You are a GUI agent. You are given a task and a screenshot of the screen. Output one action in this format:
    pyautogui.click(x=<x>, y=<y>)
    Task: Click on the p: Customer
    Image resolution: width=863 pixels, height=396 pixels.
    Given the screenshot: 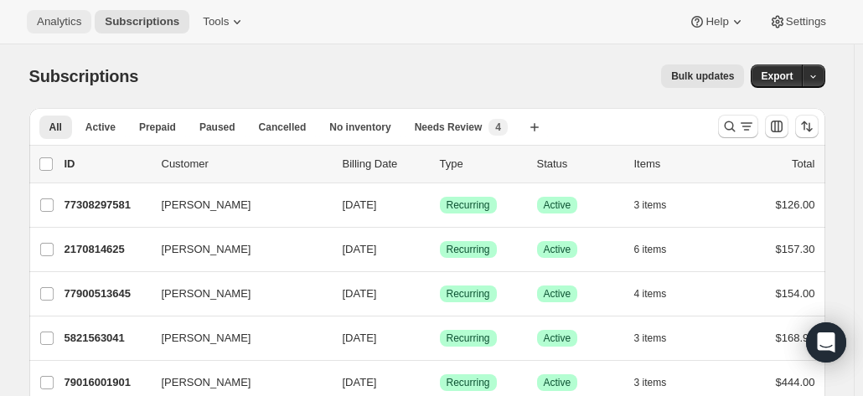 What is the action you would take?
    pyautogui.click(x=245, y=164)
    